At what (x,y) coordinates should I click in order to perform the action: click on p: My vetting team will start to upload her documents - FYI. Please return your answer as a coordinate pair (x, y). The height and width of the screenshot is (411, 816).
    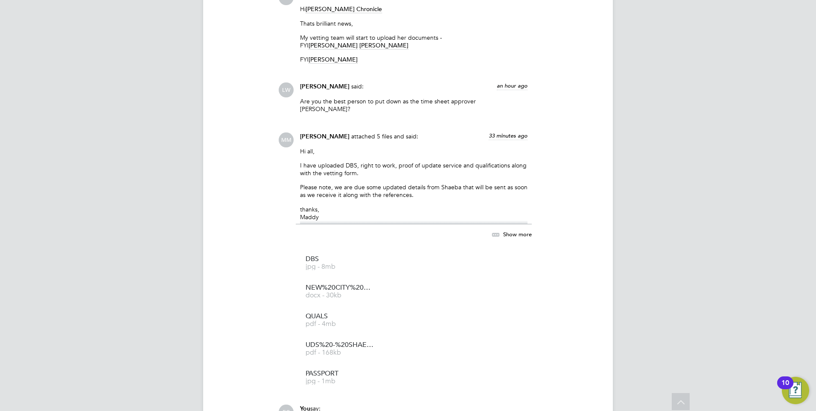
    Looking at the image, I should click on (414, 41).